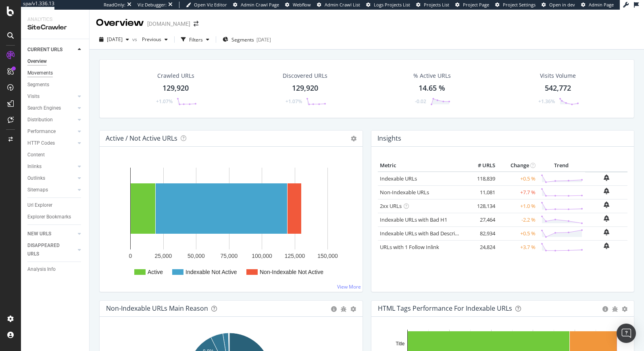  Describe the element at coordinates (150, 39) in the screenshot. I see `span: Previous` at that location.